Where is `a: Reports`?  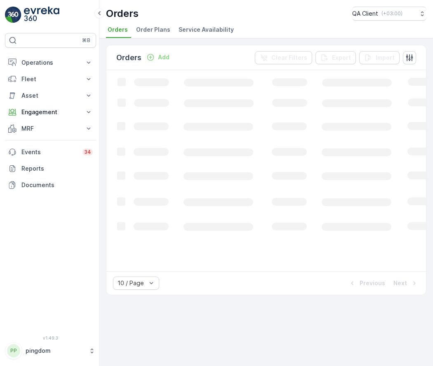
a: Reports is located at coordinates (50, 169).